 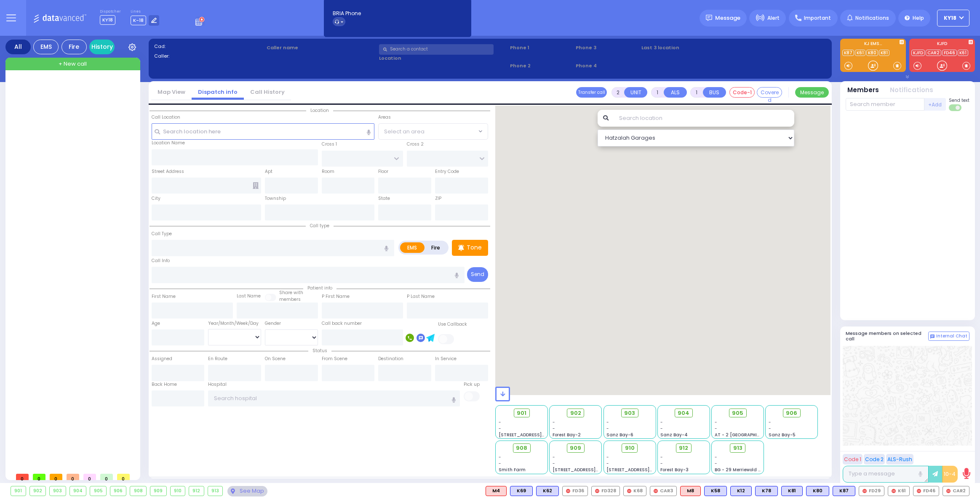 What do you see at coordinates (217, 385) in the screenshot?
I see `label: Hospital` at bounding box center [217, 385].